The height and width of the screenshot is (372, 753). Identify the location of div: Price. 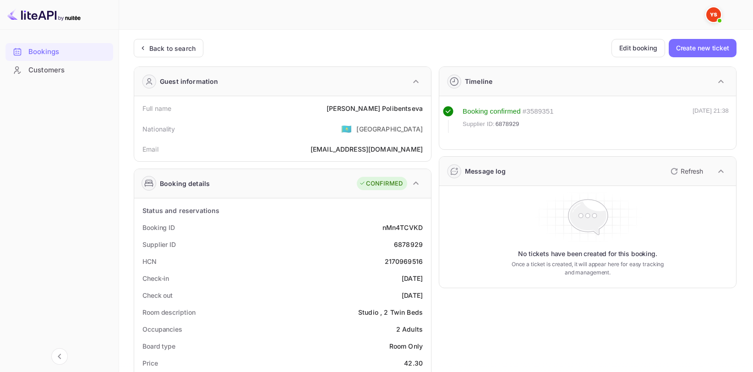
(150, 363).